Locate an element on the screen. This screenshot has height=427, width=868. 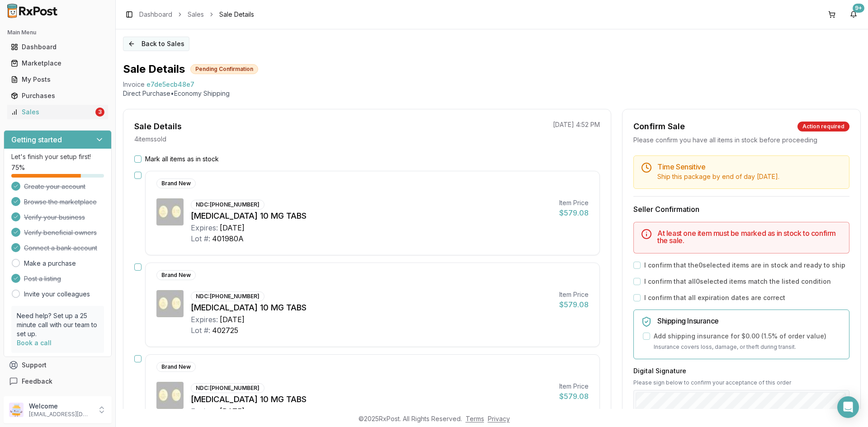
span: Verify beneficial owners is located at coordinates (60, 232).